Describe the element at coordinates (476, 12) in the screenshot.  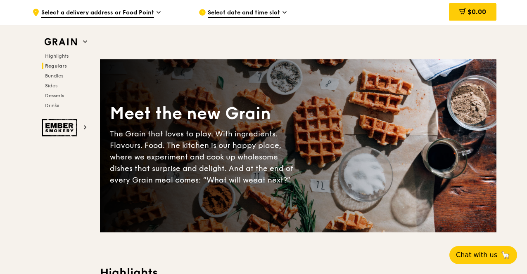
I see `span: $0.00` at that location.